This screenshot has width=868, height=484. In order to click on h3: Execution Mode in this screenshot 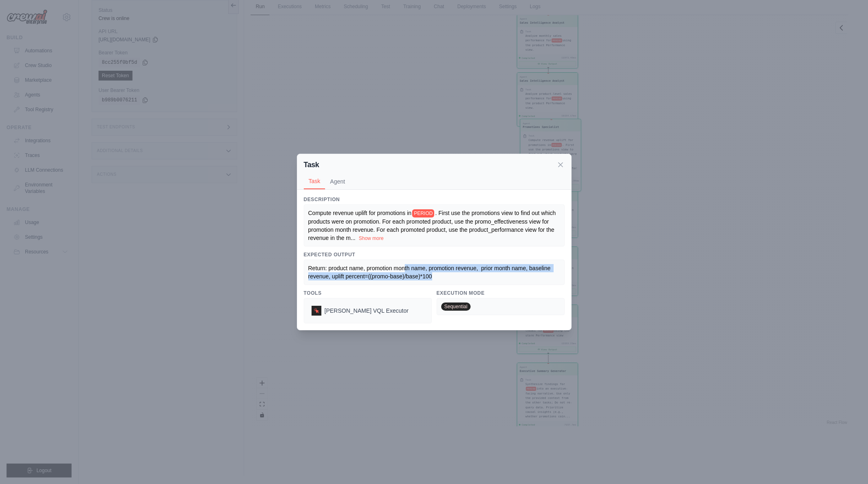, I will do `click(500, 293)`.